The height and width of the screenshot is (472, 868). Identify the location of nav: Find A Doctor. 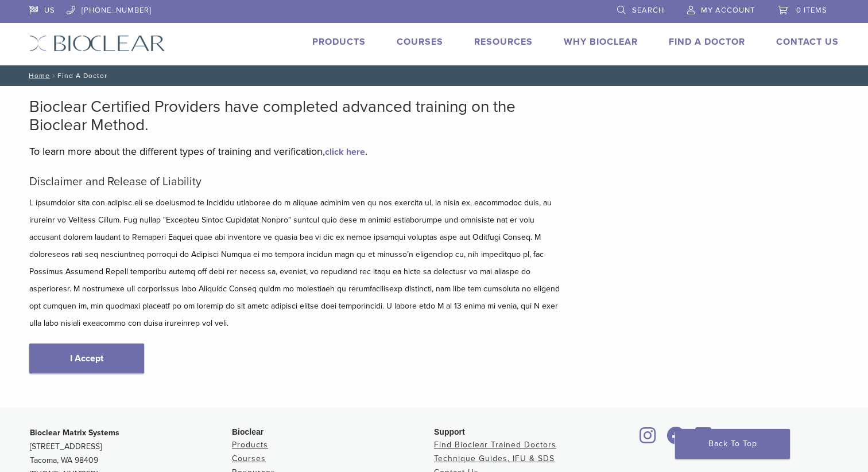
(434, 76).